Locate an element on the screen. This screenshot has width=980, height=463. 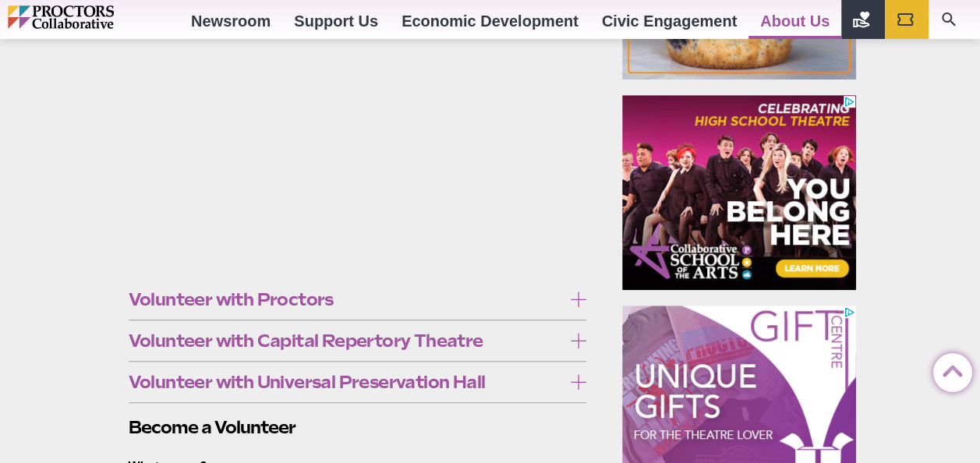
a: Back to Top is located at coordinates (949, 370).